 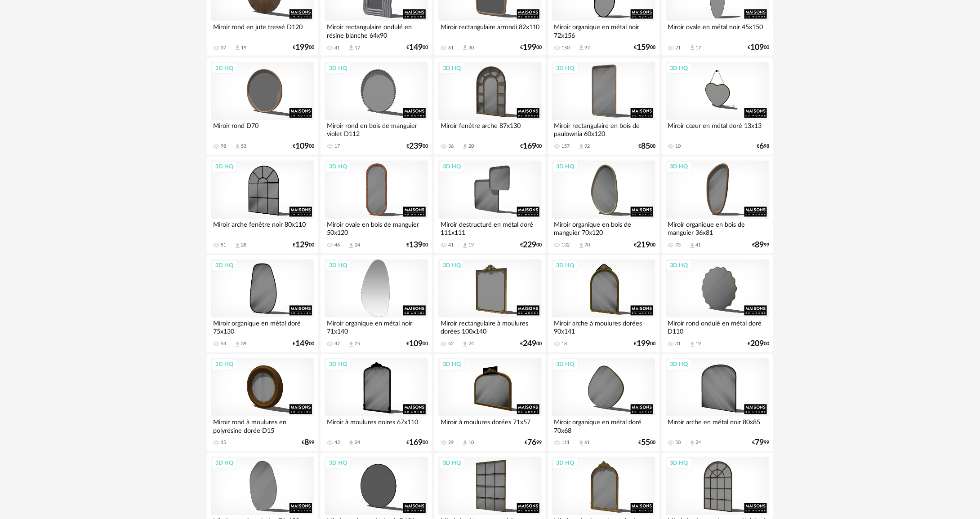 What do you see at coordinates (357, 246) in the screenshot?
I see `div: 24` at bounding box center [357, 246].